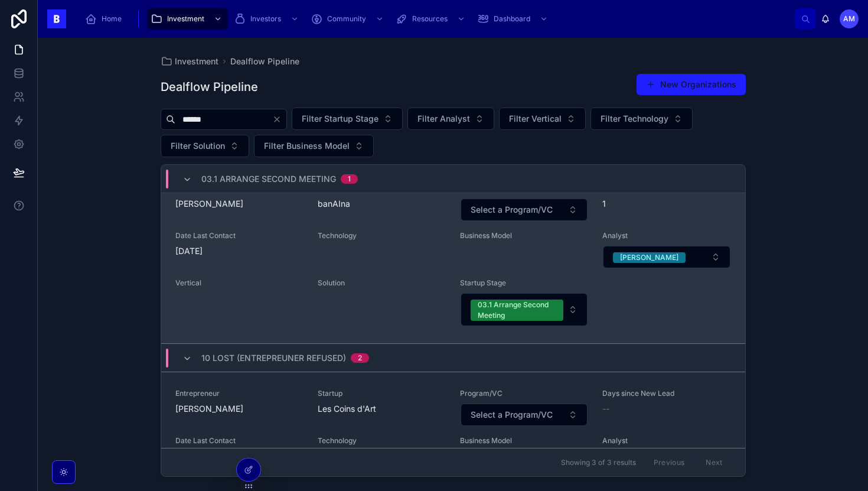 Image resolution: width=868 pixels, height=491 pixels. Describe the element at coordinates (106, 19) in the screenshot. I see `a: Home` at that location.